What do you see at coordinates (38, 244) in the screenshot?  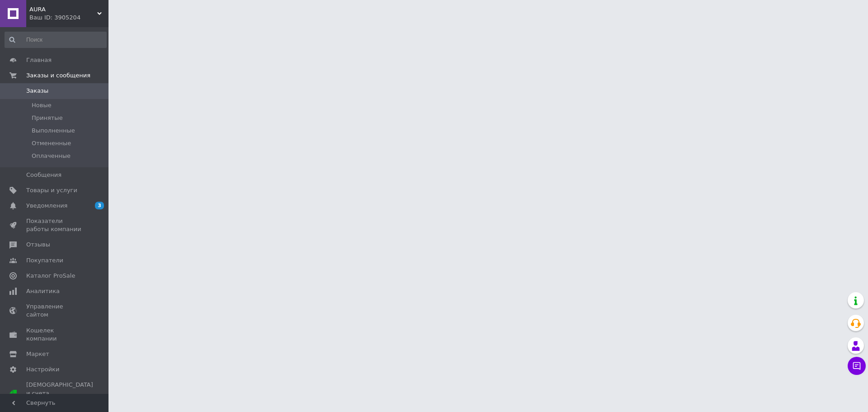 I see `span: Отзывы` at bounding box center [38, 244].